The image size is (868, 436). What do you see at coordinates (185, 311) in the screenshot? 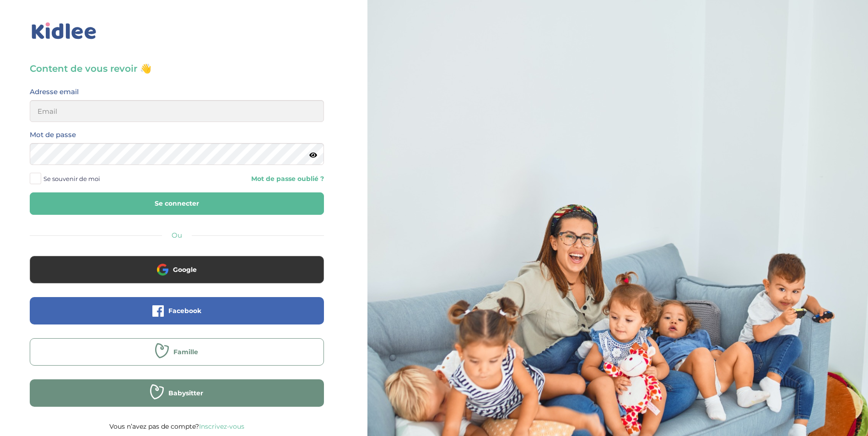
I see `span: Facebook` at bounding box center [185, 311].